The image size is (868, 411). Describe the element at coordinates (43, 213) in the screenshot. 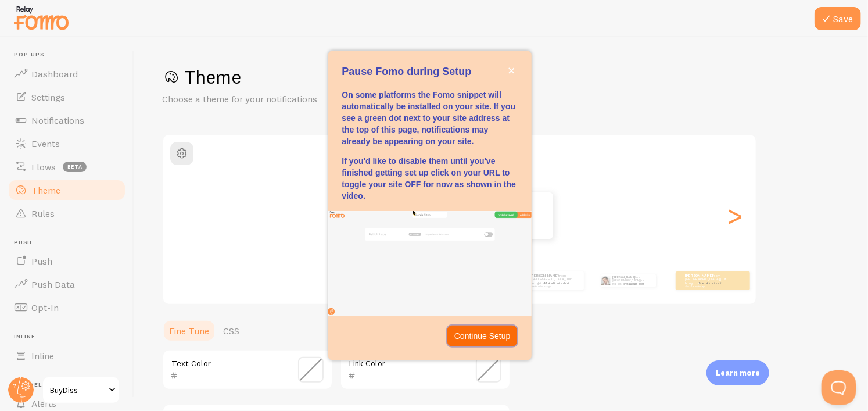

I see `span: Rules` at that location.